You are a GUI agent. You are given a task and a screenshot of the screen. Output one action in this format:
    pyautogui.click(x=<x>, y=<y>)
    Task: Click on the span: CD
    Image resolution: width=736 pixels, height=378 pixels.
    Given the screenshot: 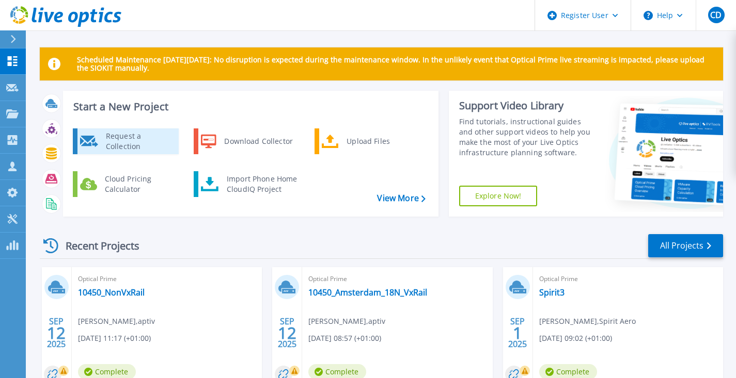 What is the action you would take?
    pyautogui.click(x=716, y=15)
    